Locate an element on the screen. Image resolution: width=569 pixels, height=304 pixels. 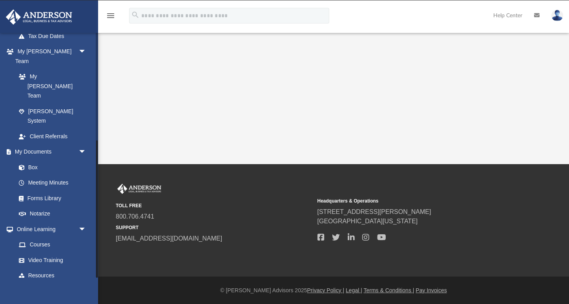
a: Online Learningarrow_drop_down is located at coordinates (50, 230).